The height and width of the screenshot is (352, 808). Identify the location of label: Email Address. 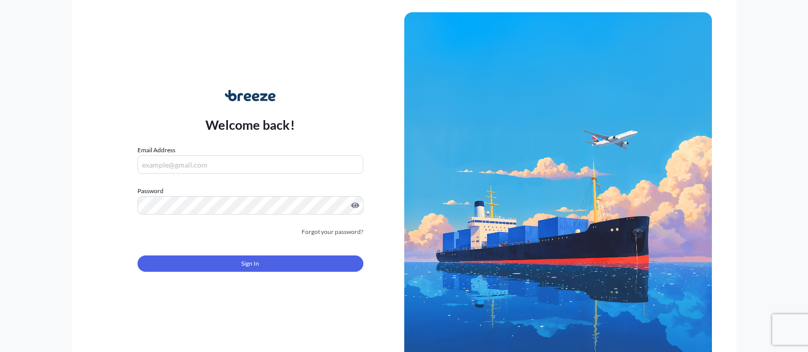
(156, 150).